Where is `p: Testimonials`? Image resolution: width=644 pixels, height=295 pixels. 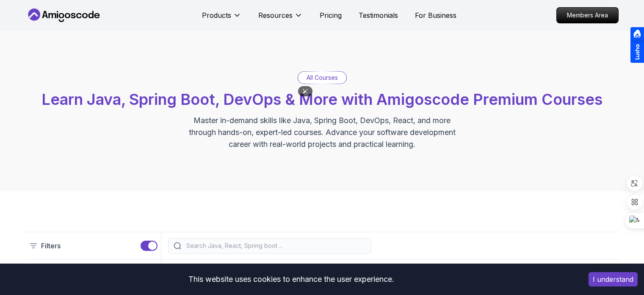 p: Testimonials is located at coordinates (378, 15).